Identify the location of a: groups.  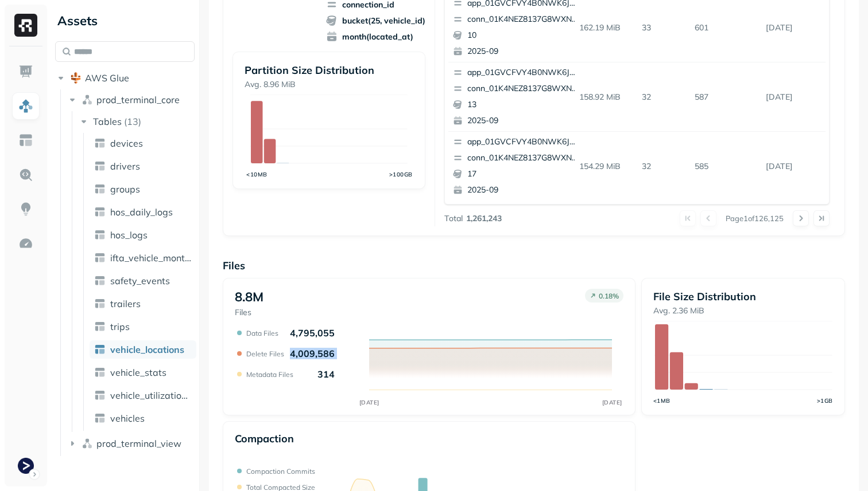
(143, 190).